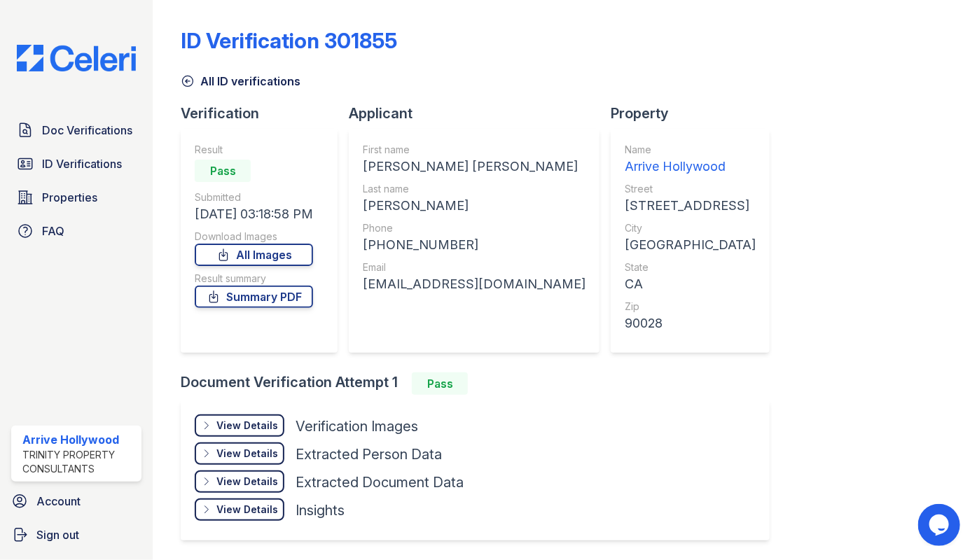 The image size is (977, 560). Describe the element at coordinates (474, 189) in the screenshot. I see `div: Last name` at that location.